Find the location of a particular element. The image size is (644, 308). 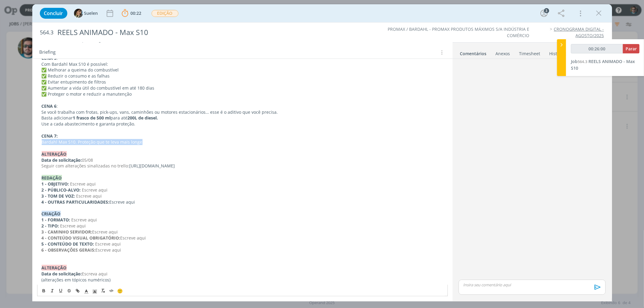

strong: 5 - CONTEÚDO DE TEXTO: is located at coordinates (68, 244).